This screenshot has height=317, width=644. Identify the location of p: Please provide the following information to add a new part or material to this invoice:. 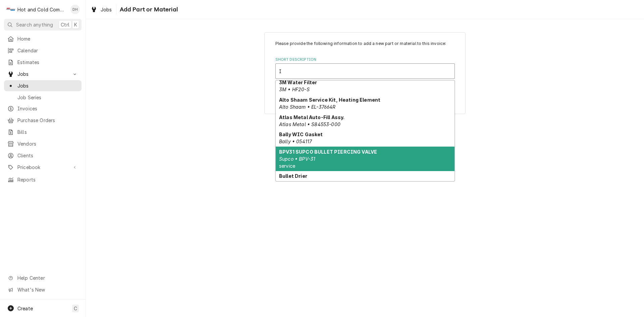
(365, 44).